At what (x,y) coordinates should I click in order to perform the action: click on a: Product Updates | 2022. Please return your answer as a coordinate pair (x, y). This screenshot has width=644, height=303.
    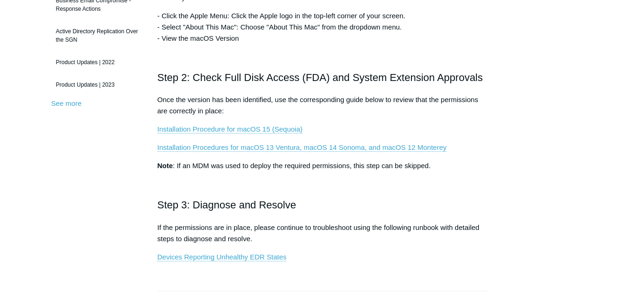
    Looking at the image, I should click on (97, 62).